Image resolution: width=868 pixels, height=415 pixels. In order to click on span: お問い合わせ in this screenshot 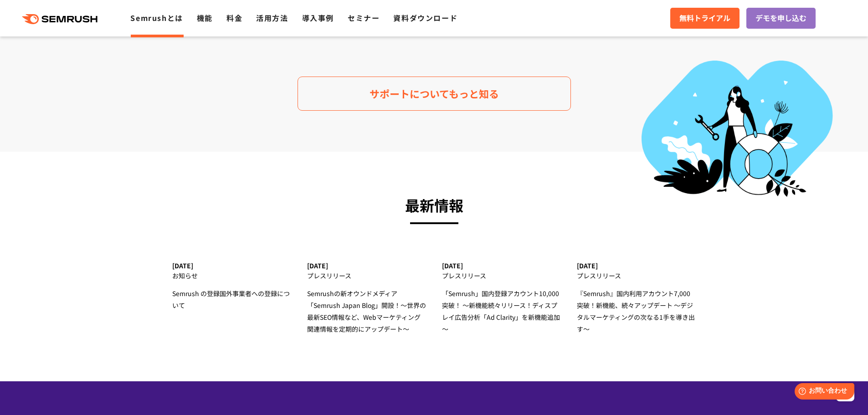, I will do `click(41, 11)`.